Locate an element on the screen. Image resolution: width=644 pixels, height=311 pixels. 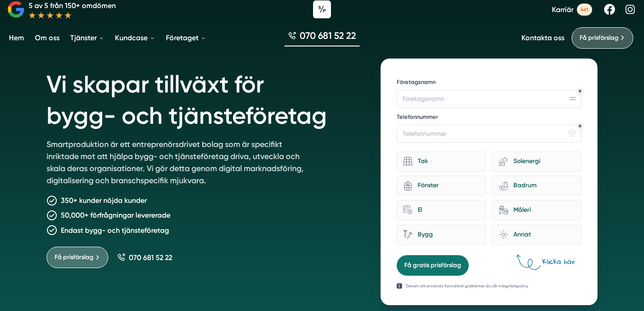
p: Endast bygg- och tjänsteföretag is located at coordinates (115, 230).